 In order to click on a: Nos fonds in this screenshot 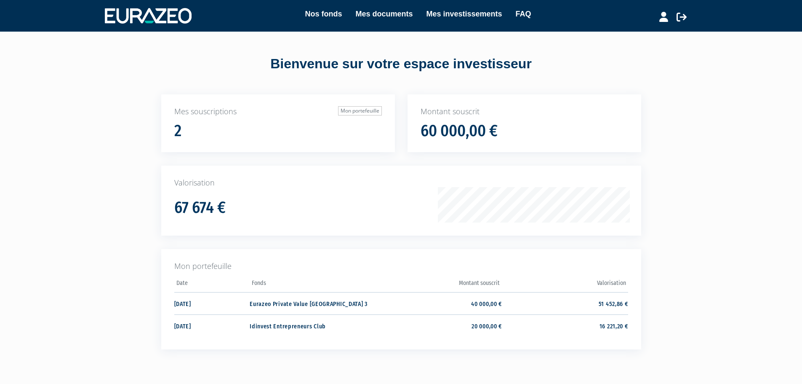, I will do `click(323, 14)`.